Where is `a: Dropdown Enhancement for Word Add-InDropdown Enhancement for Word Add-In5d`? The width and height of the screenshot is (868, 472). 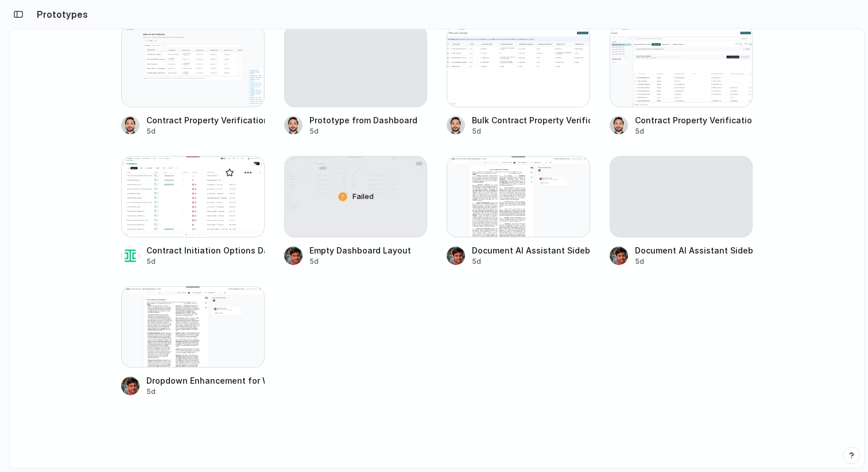
a: Dropdown Enhancement for Word Add-InDropdown Enhancement for Word Add-In5d is located at coordinates (193, 341).